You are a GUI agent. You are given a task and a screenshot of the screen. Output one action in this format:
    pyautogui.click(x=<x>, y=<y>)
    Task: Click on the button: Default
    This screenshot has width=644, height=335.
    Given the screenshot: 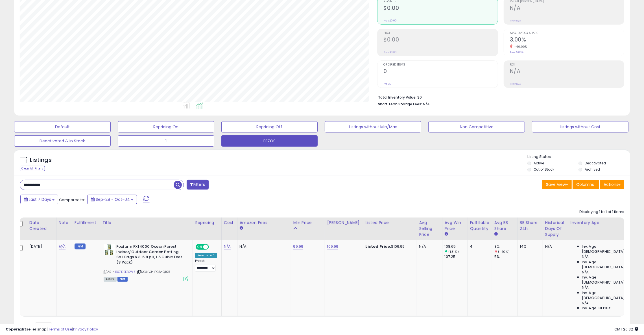 What is the action you would take?
    pyautogui.click(x=63, y=127)
    